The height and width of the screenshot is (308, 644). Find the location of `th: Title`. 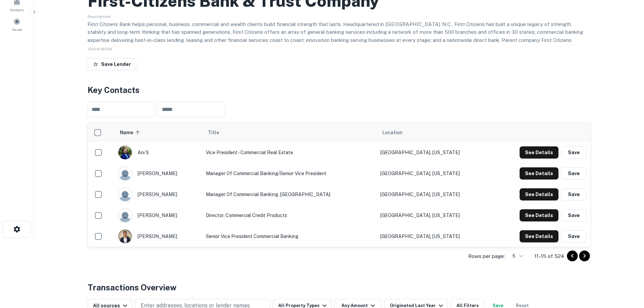

th: Title is located at coordinates (290, 133).